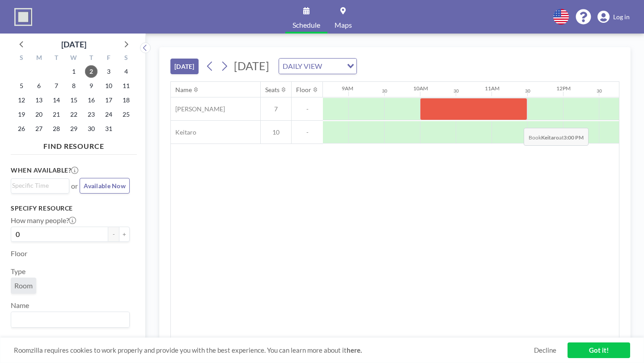 This screenshot has height=363, width=644. What do you see at coordinates (20, 305) in the screenshot?
I see `label: Name` at bounding box center [20, 305].